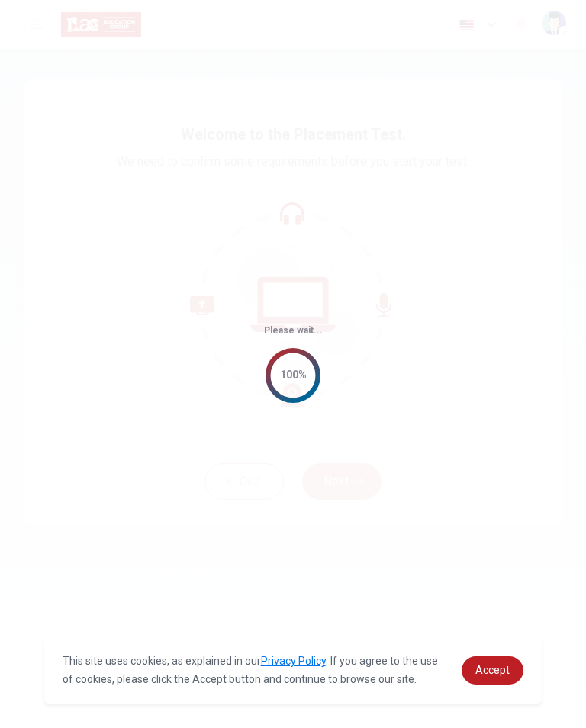  What do you see at coordinates (293, 670) in the screenshot?
I see `div: cookieconsent` at bounding box center [293, 670].